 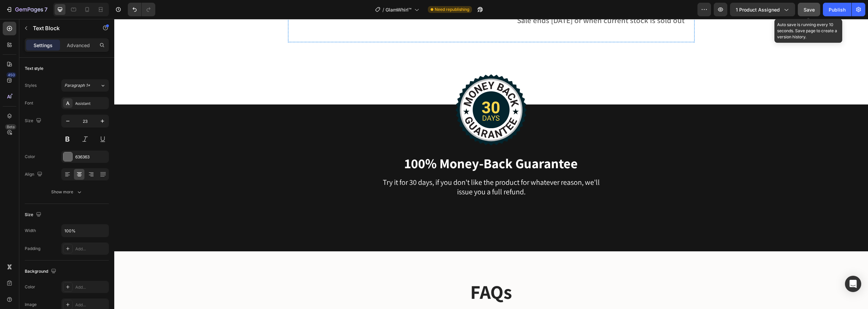 I want to click on button: Paragraph 1*, so click(x=85, y=85).